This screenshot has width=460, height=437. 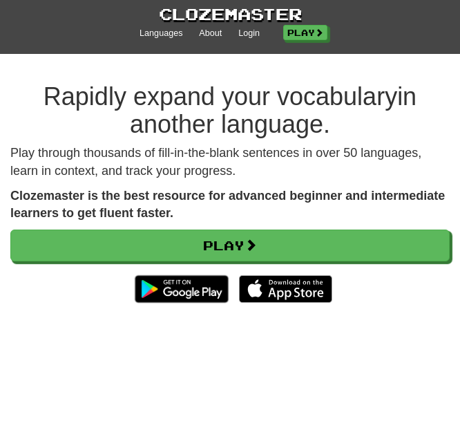 I want to click on a: Languages, so click(x=161, y=34).